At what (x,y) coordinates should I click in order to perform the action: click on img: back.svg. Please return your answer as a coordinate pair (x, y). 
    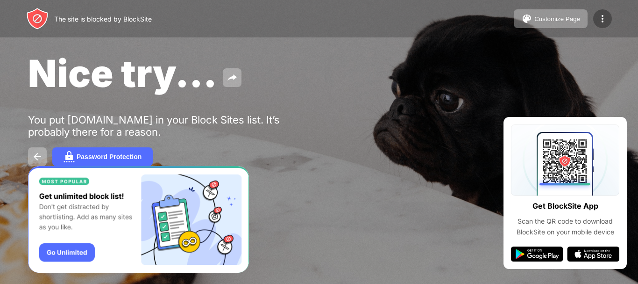
    Looking at the image, I should click on (37, 156).